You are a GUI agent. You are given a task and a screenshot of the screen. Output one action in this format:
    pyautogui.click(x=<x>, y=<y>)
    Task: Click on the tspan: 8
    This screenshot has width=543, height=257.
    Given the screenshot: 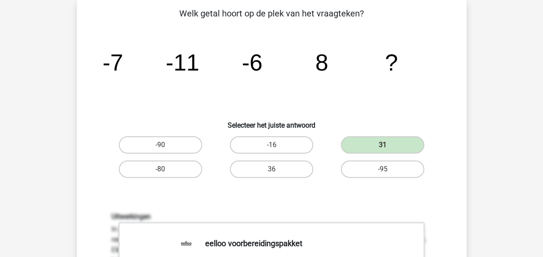 What is the action you would take?
    pyautogui.click(x=321, y=62)
    